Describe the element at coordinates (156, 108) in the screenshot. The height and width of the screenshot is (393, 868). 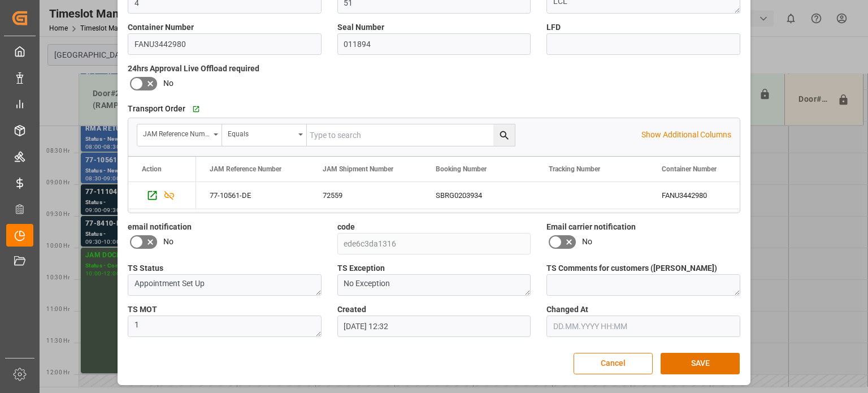
I see `span: Transport Order` at that location.